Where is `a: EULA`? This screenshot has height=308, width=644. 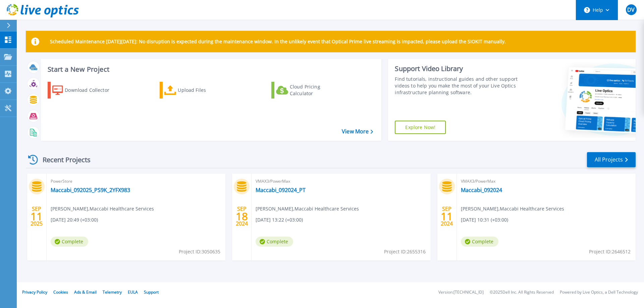
a: EULA is located at coordinates (133, 292).